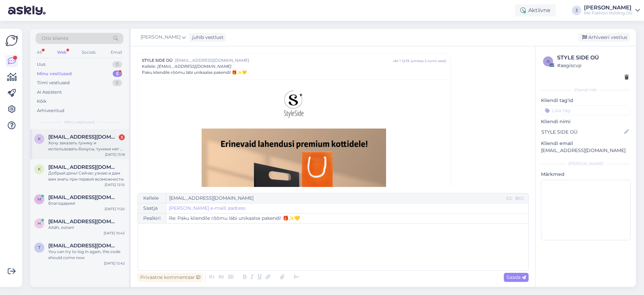 The image size is (644, 295). What do you see at coordinates (585, 101) in the screenshot?
I see `p: Kliendi tag'id` at bounding box center [585, 101].